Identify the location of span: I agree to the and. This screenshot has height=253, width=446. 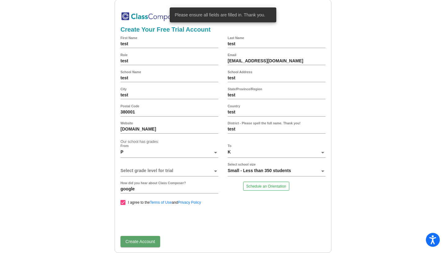
(164, 202).